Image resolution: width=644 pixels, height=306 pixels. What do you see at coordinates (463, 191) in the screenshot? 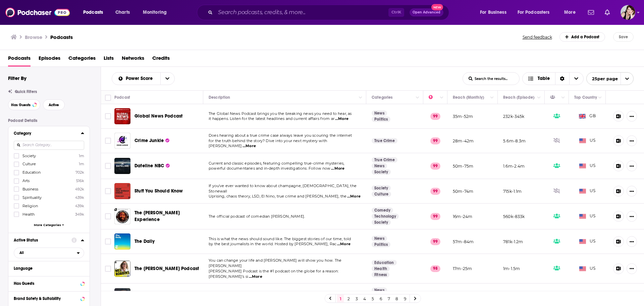
I see `p: 50m-74m` at bounding box center [463, 191].